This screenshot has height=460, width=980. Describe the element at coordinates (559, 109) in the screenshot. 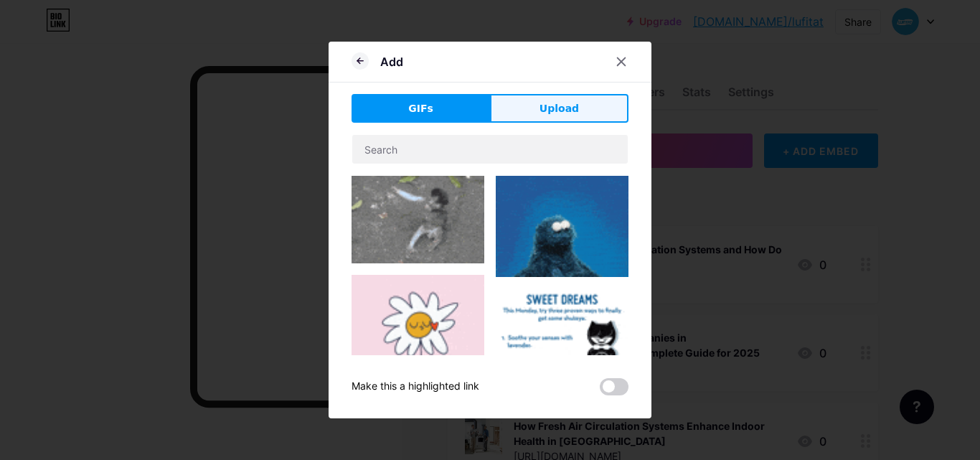

I see `span: Upload` at that location.